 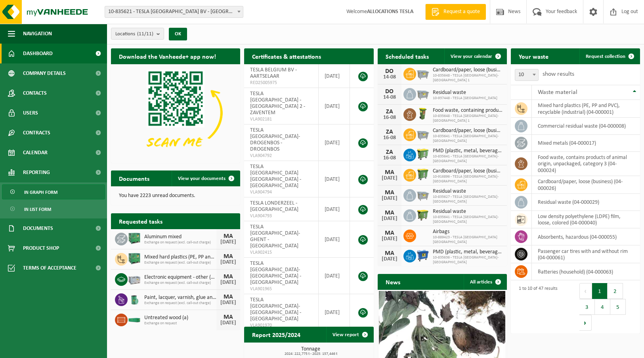 I want to click on a: In list form, so click(x=54, y=209).